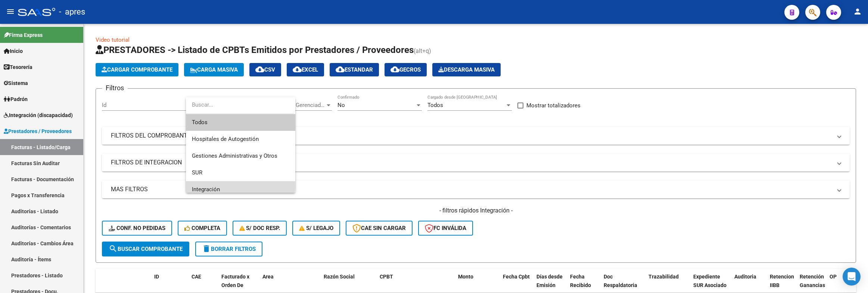 This screenshot has height=293, width=868. What do you see at coordinates (234, 156) in the screenshot?
I see `span: Gestiones Administrativas y Otros` at bounding box center [234, 156].